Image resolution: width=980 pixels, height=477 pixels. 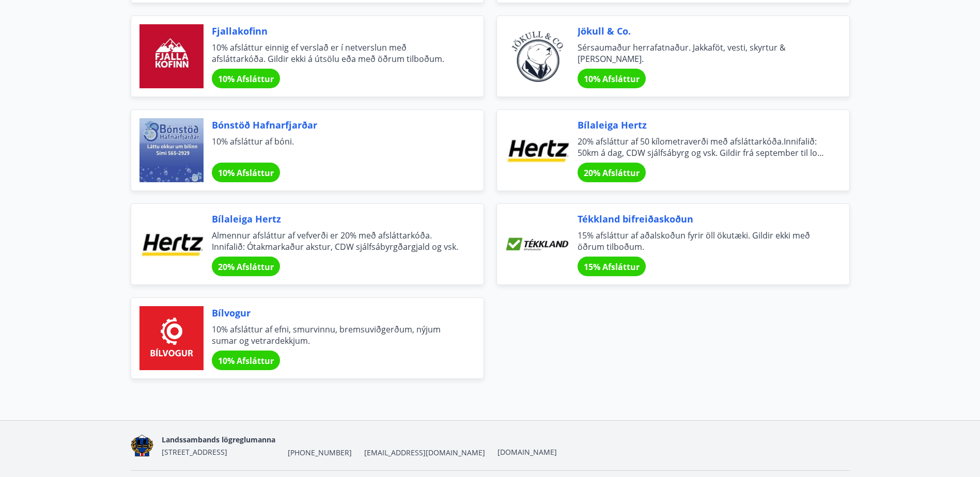 I want to click on span: Fjallakofinn, so click(x=335, y=31).